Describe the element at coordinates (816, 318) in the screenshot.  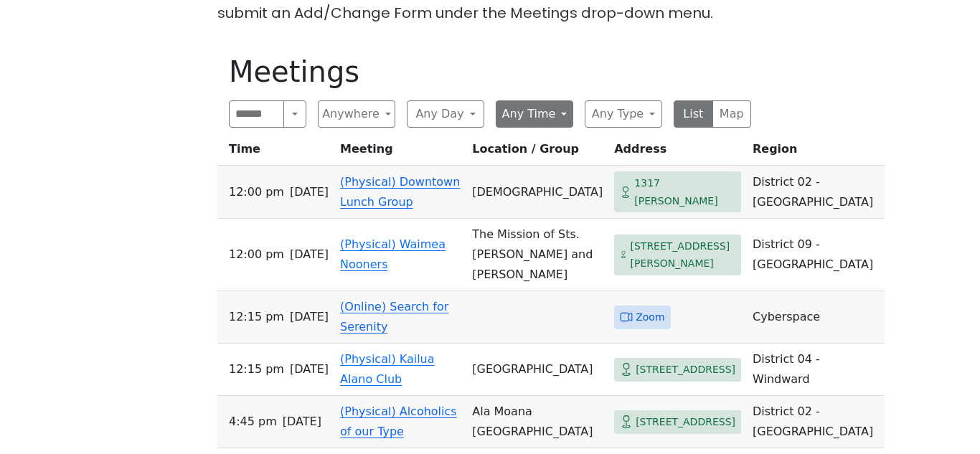
I see `td: Cyberspace` at that location.